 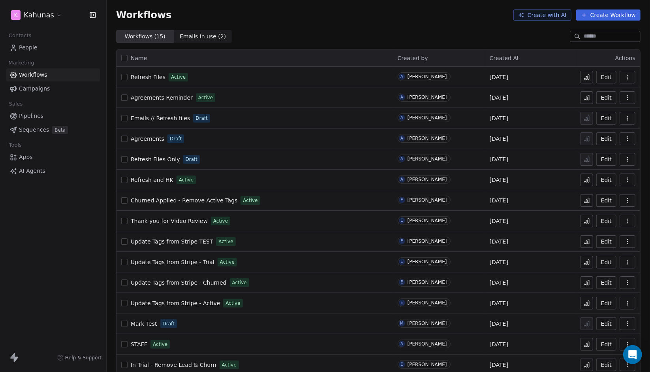 I want to click on span: Update Tags from Stripe - Active, so click(x=175, y=303).